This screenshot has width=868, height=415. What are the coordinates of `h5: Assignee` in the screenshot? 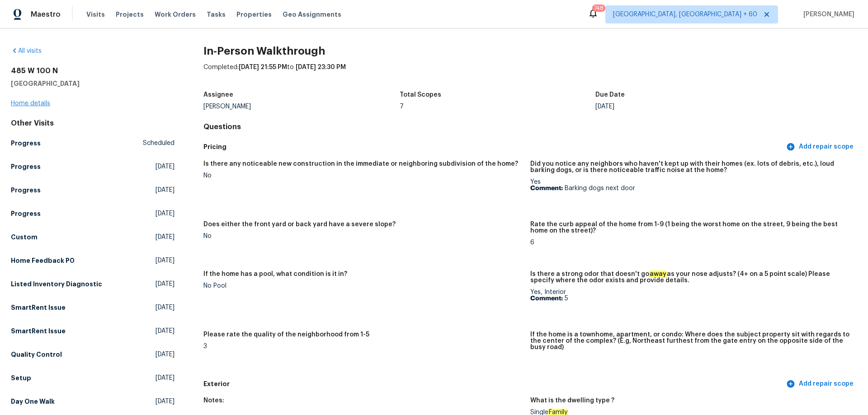 It's located at (218, 95).